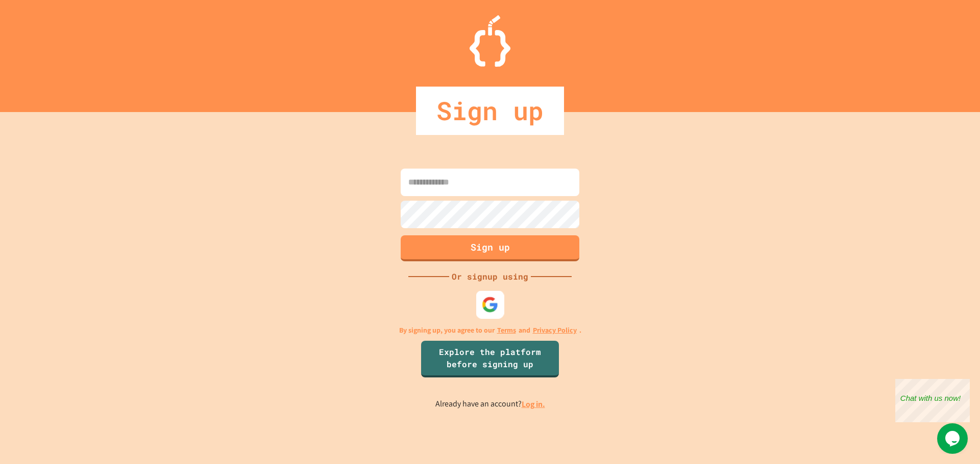 The width and height of the screenshot is (980, 464). What do you see at coordinates (533, 404) in the screenshot?
I see `a: Log in.` at bounding box center [533, 404].